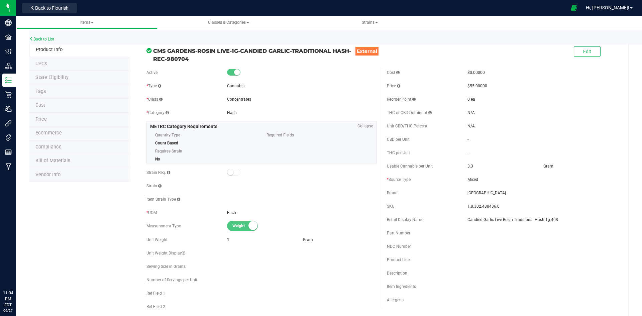  I want to click on span: 1, so click(228, 240).